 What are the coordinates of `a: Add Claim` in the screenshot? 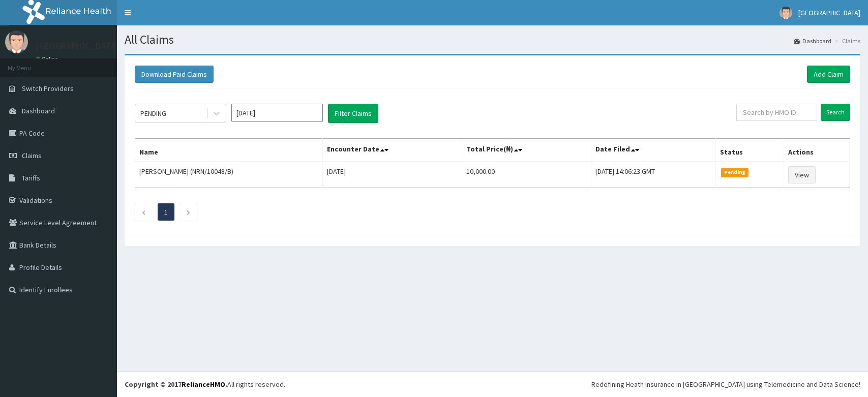 It's located at (828, 74).